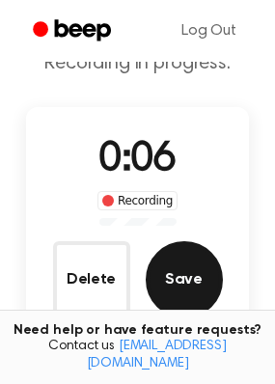 The width and height of the screenshot is (275, 384). I want to click on p: Recording in progress., so click(137, 64).